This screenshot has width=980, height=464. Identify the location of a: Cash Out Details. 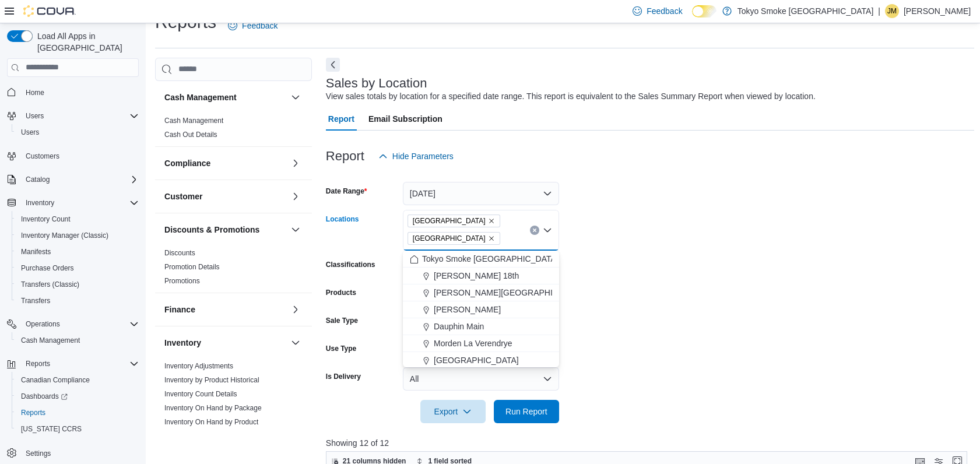
(190, 135).